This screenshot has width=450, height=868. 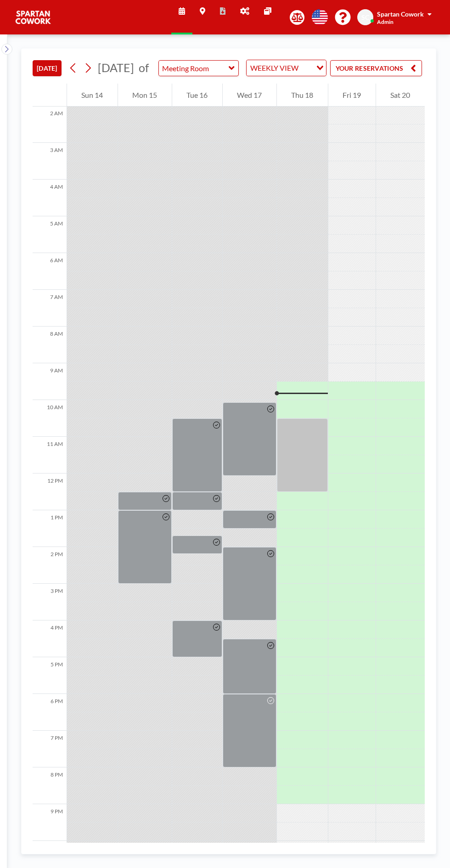 I want to click on div: 9 AM, so click(x=50, y=381).